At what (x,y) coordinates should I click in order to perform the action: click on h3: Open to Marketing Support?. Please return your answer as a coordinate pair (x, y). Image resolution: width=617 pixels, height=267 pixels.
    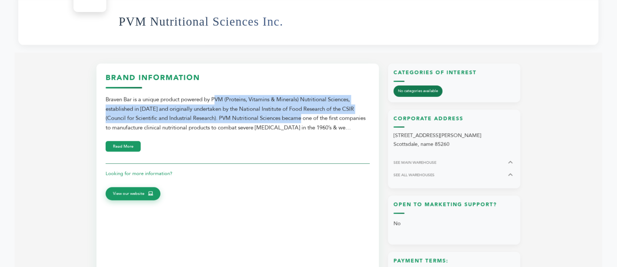
    Looking at the image, I should click on (454, 207).